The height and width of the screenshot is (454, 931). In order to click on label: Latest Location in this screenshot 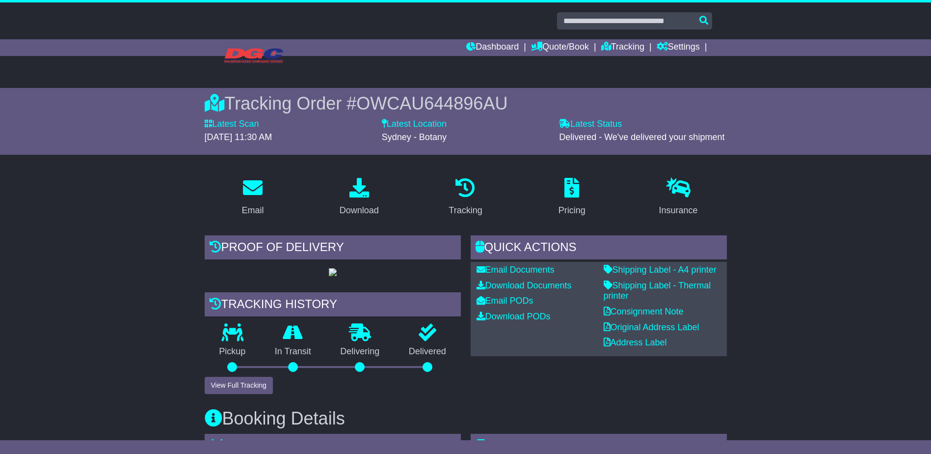, I will do `click(414, 124)`.